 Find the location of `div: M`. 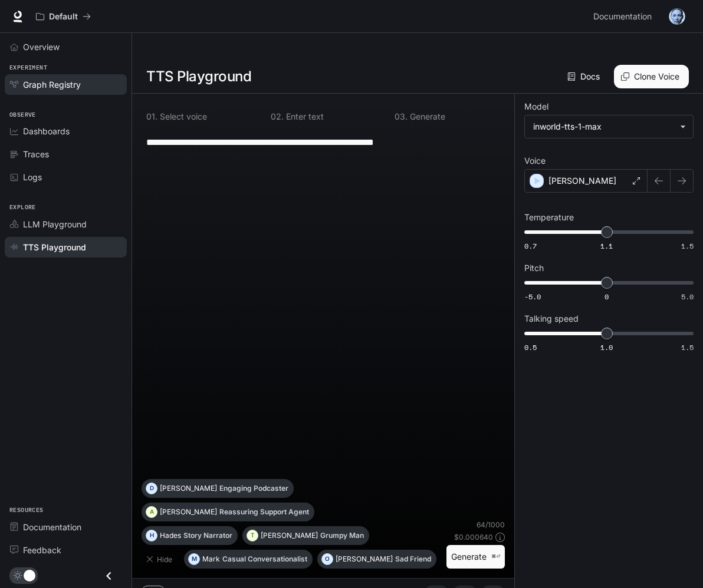

div: M is located at coordinates (194, 559).